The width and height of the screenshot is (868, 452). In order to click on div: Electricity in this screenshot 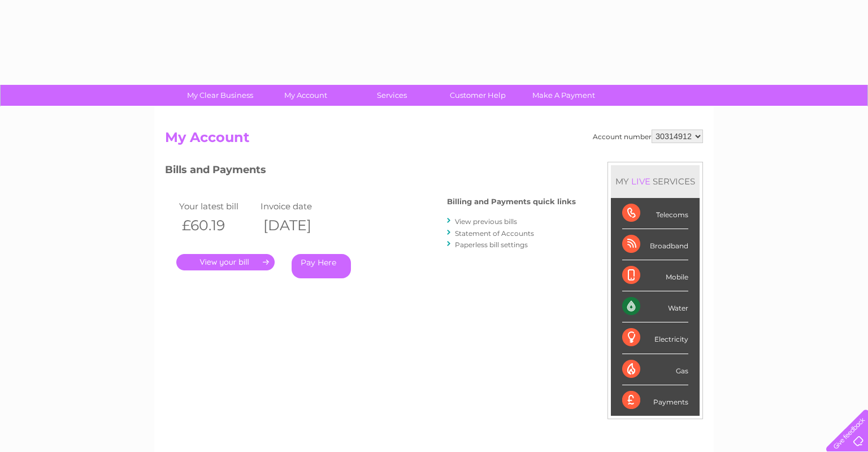, I will do `click(655, 338)`.